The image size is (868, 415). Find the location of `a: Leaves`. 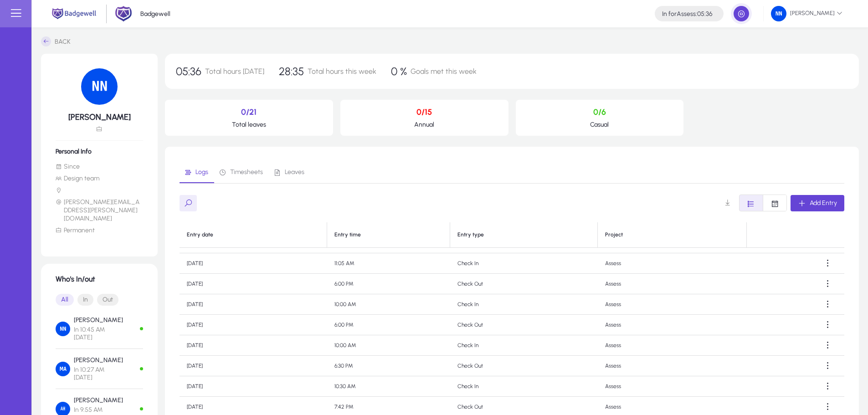

a: Leaves is located at coordinates (290, 172).